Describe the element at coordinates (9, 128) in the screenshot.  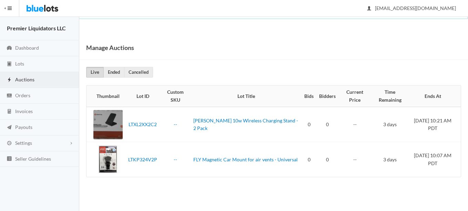
I see `ion-icon: paper plane` at that location.